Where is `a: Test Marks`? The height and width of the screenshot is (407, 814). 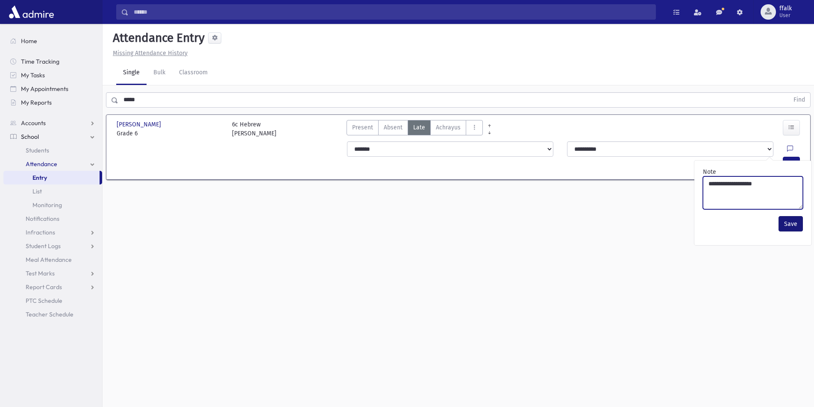 a: Test Marks is located at coordinates (53, 273).